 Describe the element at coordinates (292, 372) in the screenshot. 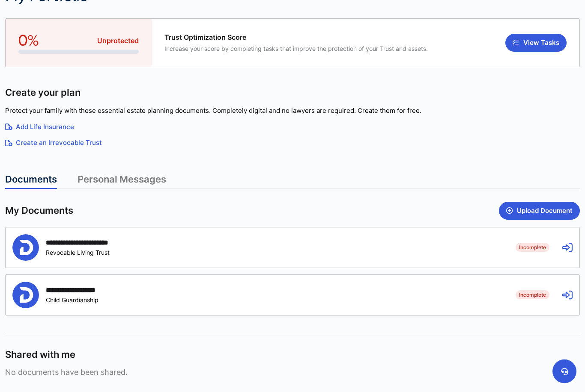

I see `span: No documents have been shared.` at that location.